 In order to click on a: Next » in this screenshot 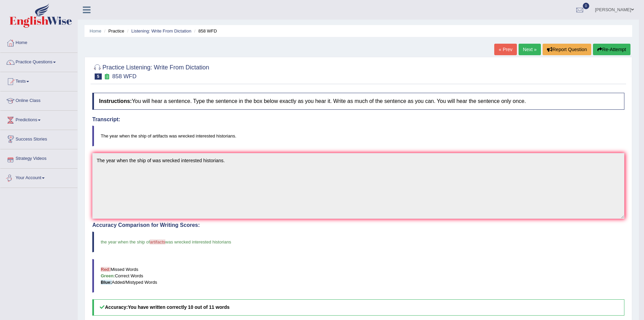, I will do `click(530, 49)`.